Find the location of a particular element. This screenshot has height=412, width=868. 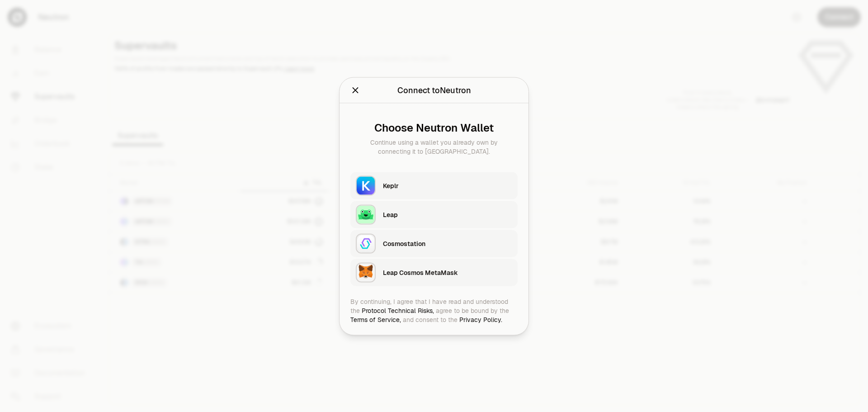

img: Leap Cosmos MetaMask is located at coordinates (366, 272).